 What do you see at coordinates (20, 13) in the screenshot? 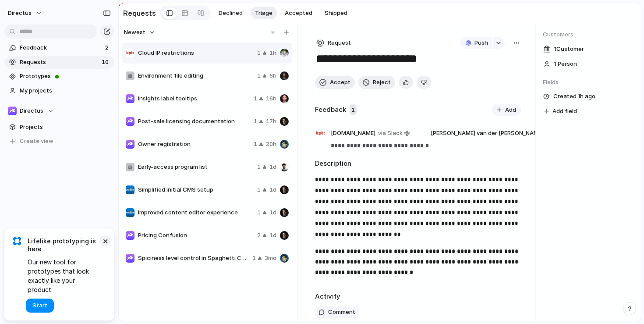
I see `span: directus` at bounding box center [20, 13].